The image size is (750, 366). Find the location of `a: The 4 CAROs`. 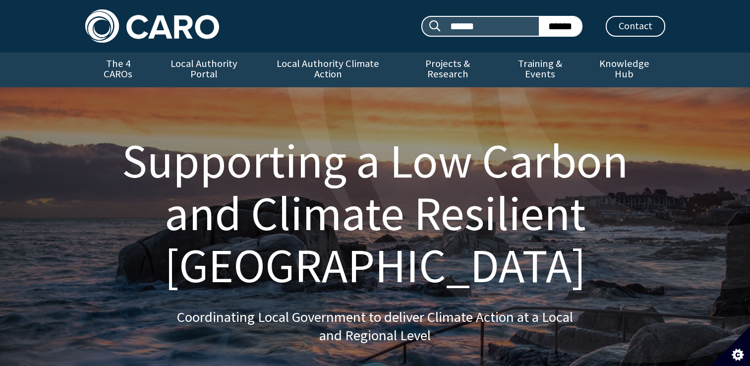

a: The 4 CAROs is located at coordinates (118, 70).